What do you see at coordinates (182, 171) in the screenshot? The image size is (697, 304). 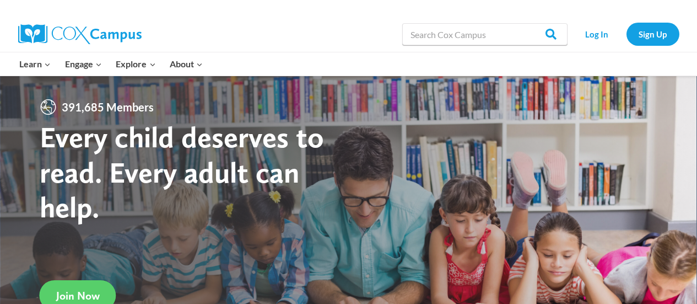 I see `strong: Every child deserves to read. Every adult can help.` at bounding box center [182, 171].